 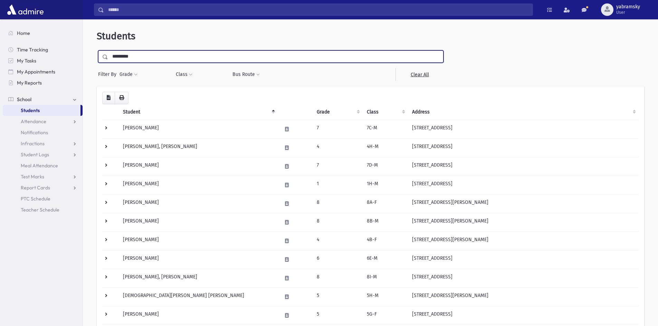 What do you see at coordinates (42, 166) in the screenshot?
I see `a: Meal Attendance` at bounding box center [42, 166].